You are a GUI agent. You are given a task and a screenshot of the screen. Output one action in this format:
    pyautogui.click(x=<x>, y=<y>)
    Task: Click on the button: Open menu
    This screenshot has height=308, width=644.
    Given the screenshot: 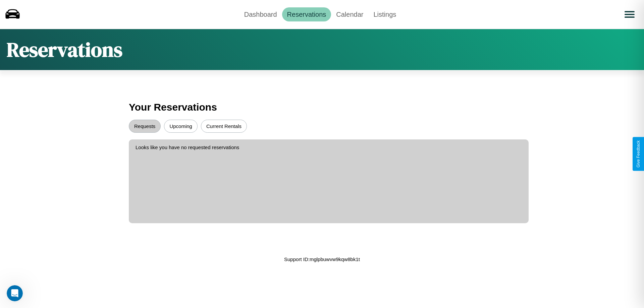 What is the action you would take?
    pyautogui.click(x=630, y=14)
    